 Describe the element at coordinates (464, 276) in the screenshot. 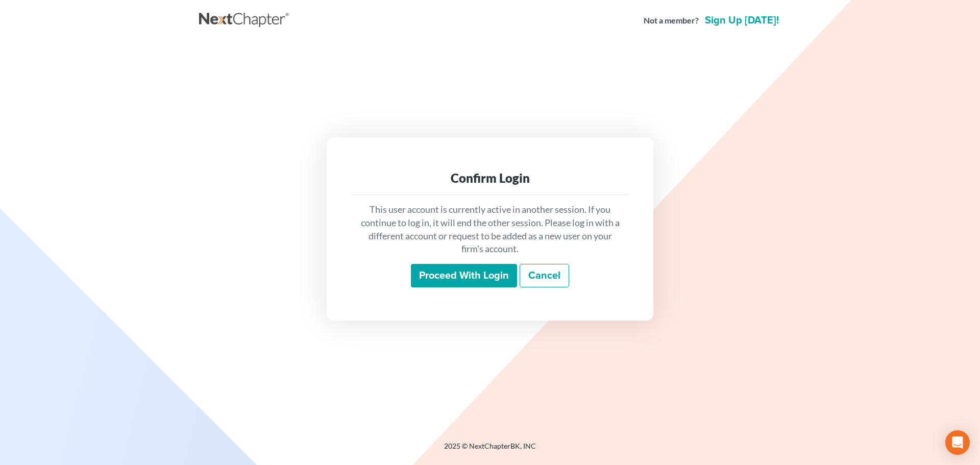

I see `input: Proceed with login` at that location.